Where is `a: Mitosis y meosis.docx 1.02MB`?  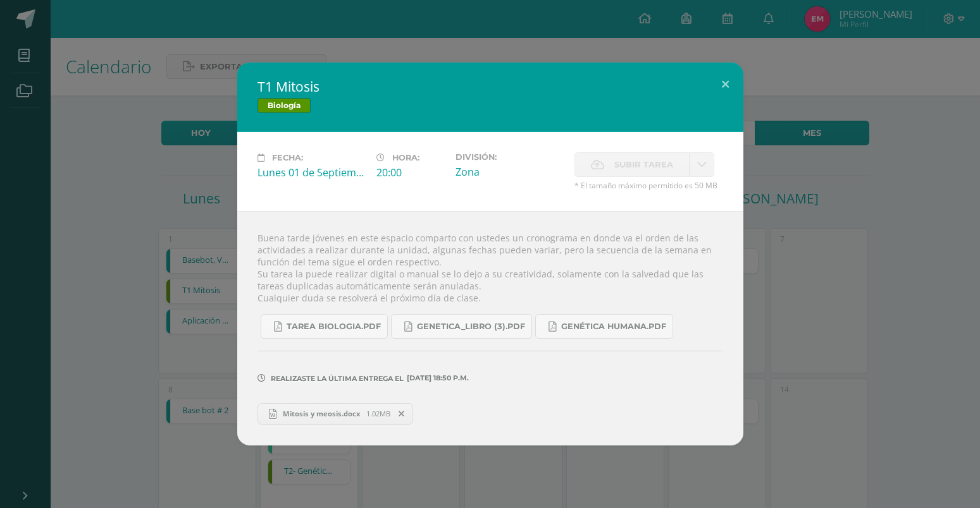
a: Mitosis y meosis.docx 1.02MB is located at coordinates (336, 414).